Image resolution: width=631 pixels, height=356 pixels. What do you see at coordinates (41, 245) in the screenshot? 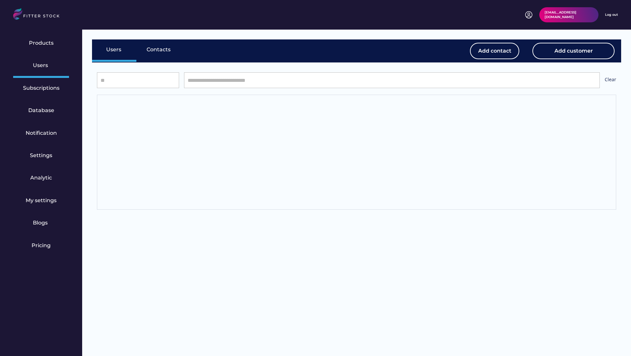
I see `div: Pricing` at bounding box center [41, 245].